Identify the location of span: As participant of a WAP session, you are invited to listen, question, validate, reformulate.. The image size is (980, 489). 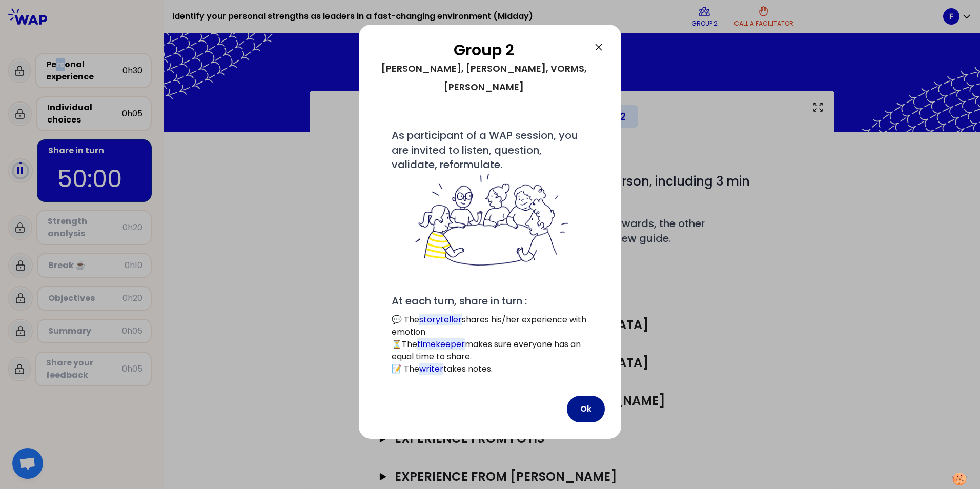
(490, 198).